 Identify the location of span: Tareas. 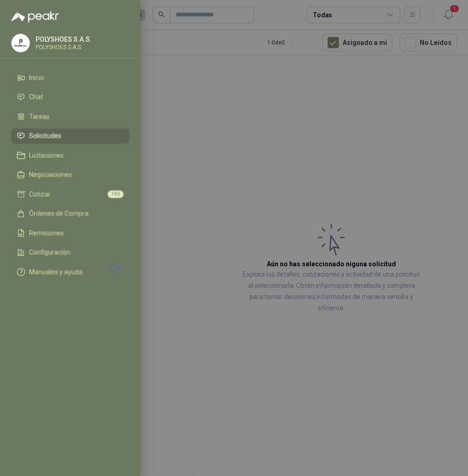
(39, 117).